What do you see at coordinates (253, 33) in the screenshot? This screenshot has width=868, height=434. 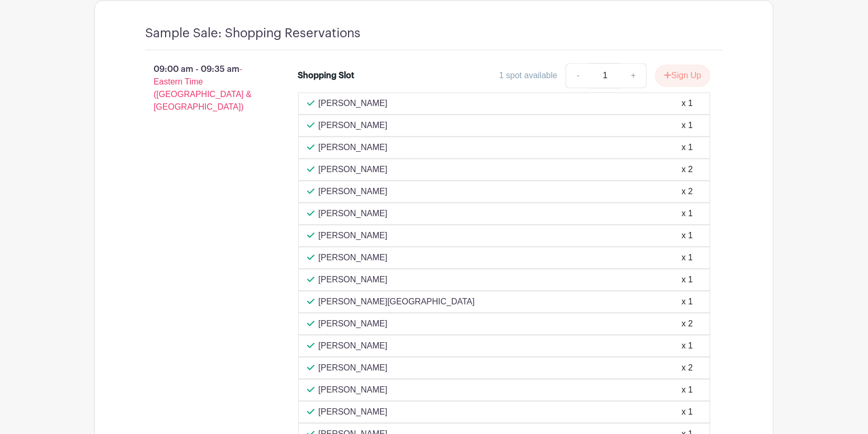 I see `h4: Sample Sale: Shopping Reservations` at bounding box center [253, 33].